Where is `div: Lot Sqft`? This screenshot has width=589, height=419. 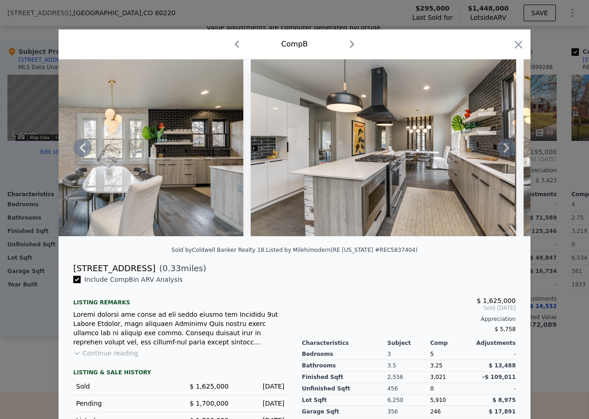 div: Lot Sqft is located at coordinates (345, 400).